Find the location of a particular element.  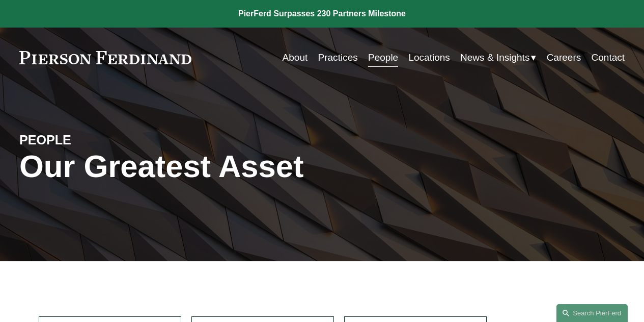

a: About is located at coordinates (295, 58).